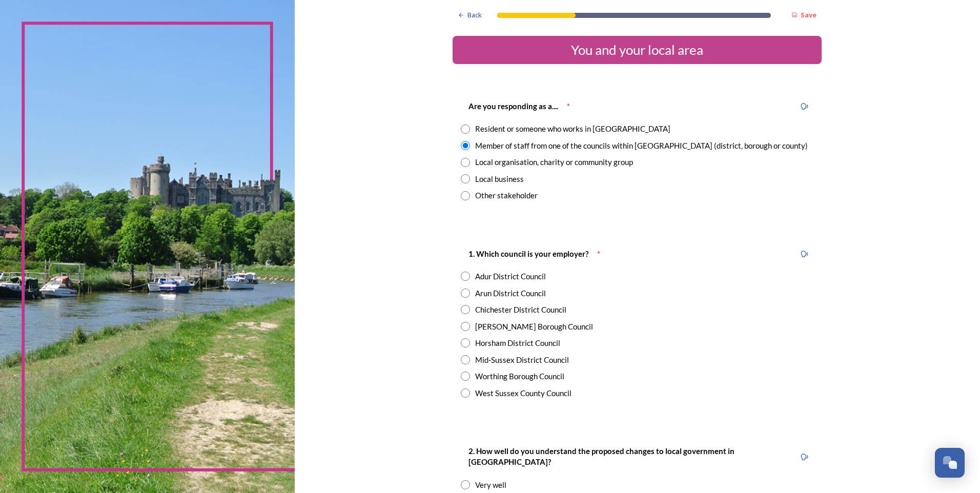  Describe the element at coordinates (554, 162) in the screenshot. I see `div: Local organisation, charity or community group` at that location.